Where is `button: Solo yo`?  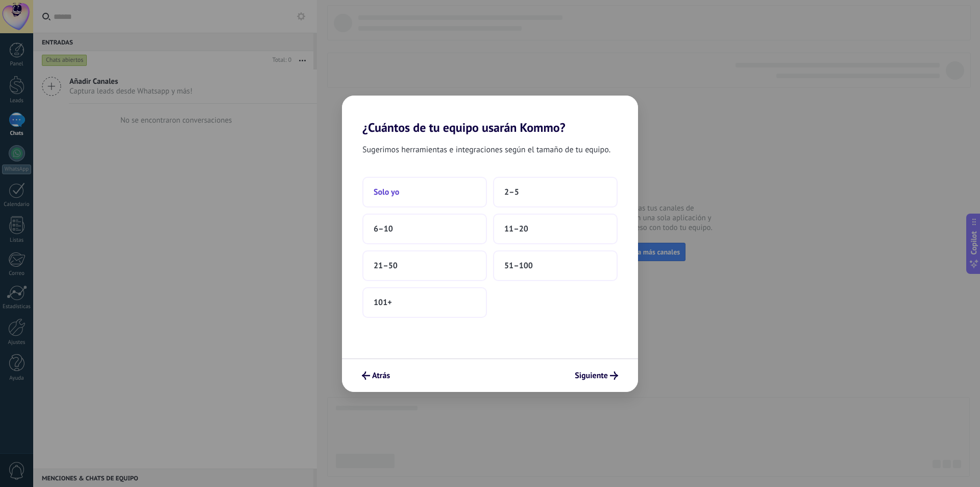
button: Solo yo is located at coordinates (424, 192).